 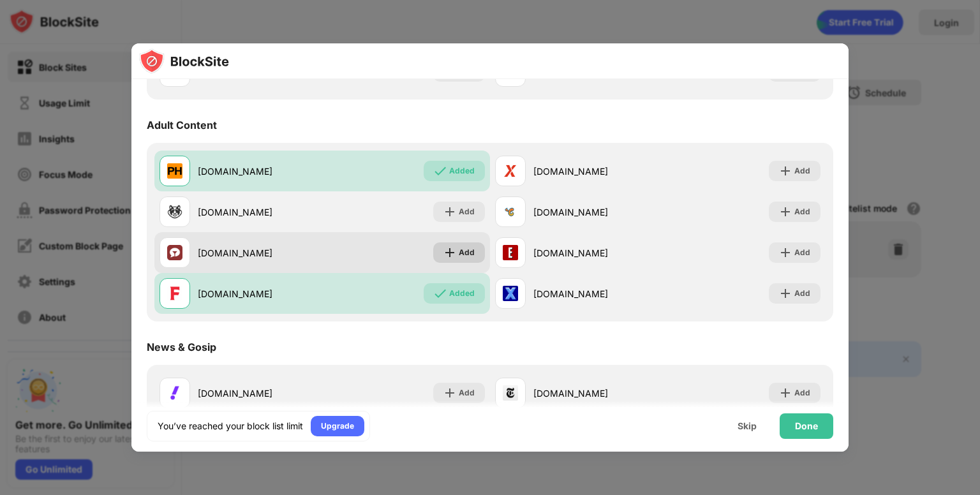 What do you see at coordinates (748, 426) in the screenshot?
I see `div: Skip` at bounding box center [748, 426].